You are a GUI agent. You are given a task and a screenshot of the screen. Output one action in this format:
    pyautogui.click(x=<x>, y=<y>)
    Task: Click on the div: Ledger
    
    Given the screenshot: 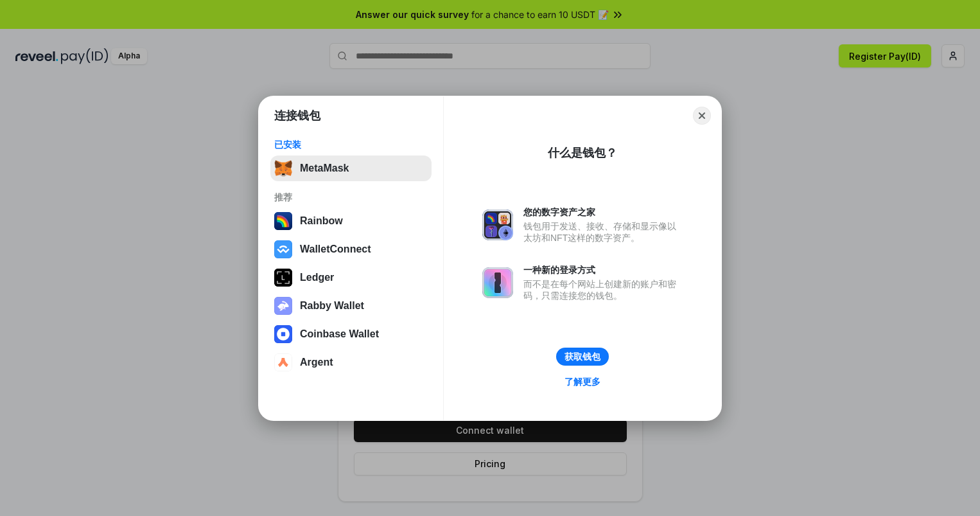 What is the action you would take?
    pyautogui.click(x=316, y=278)
    